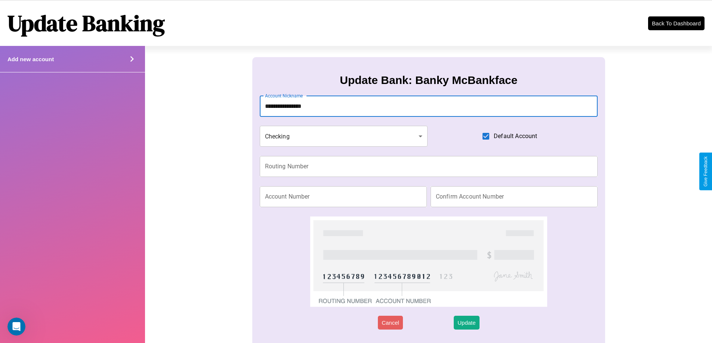  Describe the element at coordinates (676, 23) in the screenshot. I see `button: Back To Dashboard` at that location.